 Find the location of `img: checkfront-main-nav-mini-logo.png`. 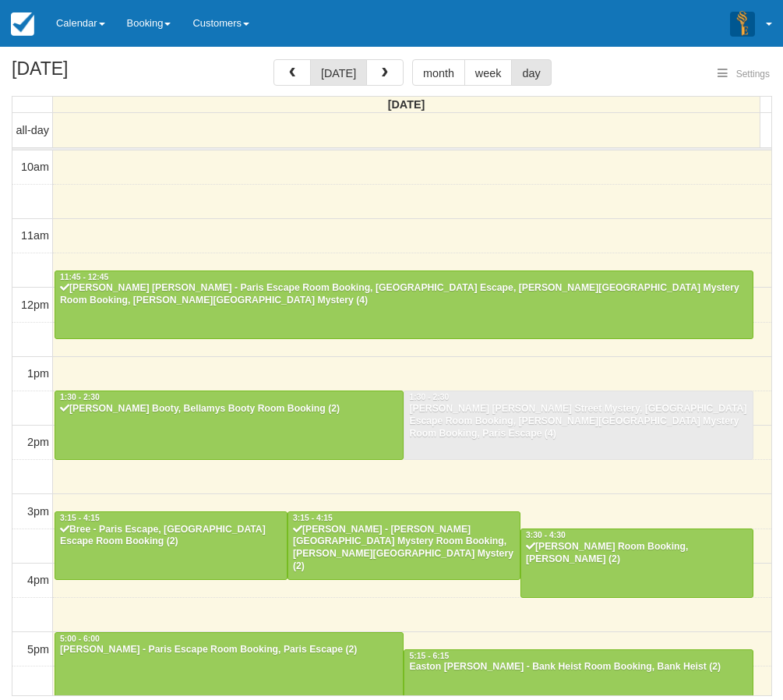

img: checkfront-main-nav-mini-logo.png is located at coordinates (23, 24).